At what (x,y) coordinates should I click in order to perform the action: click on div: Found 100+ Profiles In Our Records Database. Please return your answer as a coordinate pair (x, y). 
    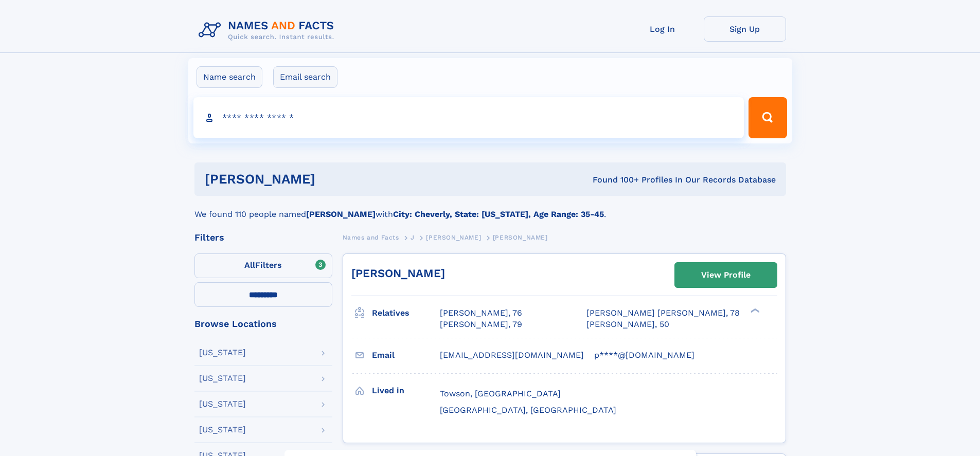
    Looking at the image, I should click on (615, 180).